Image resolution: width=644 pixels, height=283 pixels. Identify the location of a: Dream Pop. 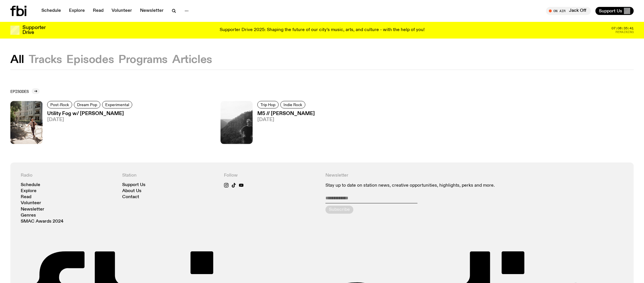
(87, 105).